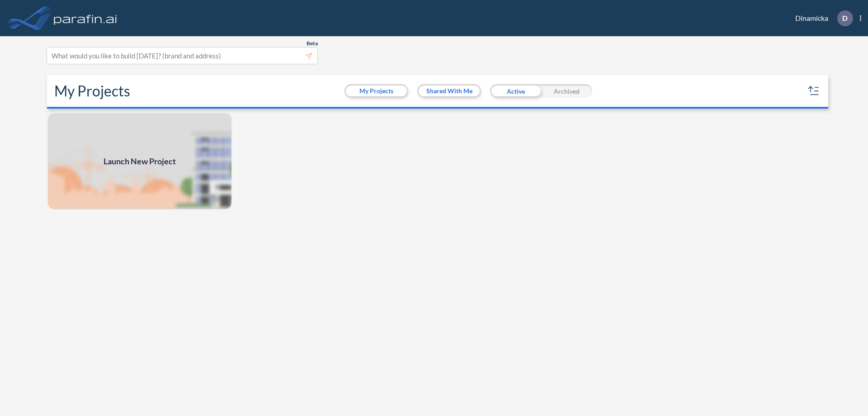 The width and height of the screenshot is (868, 416). I want to click on p: D, so click(845, 18).